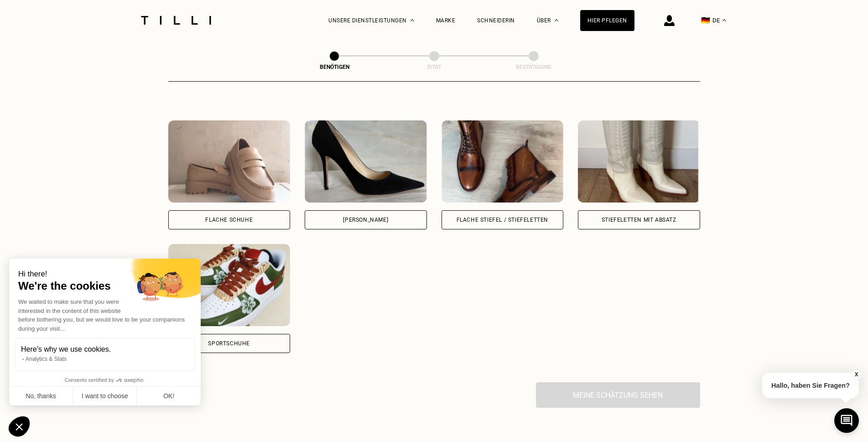 The height and width of the screenshot is (442, 868). I want to click on div: Marke, so click(446, 20).